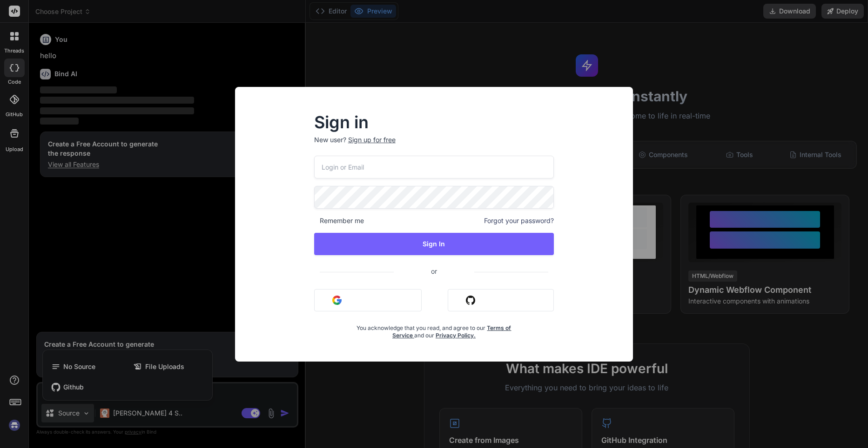 Image resolution: width=868 pixels, height=448 pixels. Describe the element at coordinates (519, 221) in the screenshot. I see `span: Forgot your password?` at that location.